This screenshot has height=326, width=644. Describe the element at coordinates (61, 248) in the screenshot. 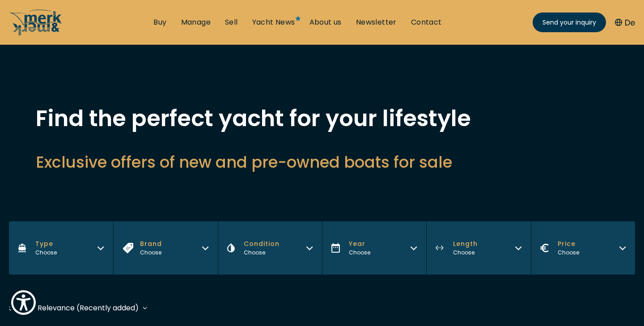

I see `button: TypeChoose` at that location.